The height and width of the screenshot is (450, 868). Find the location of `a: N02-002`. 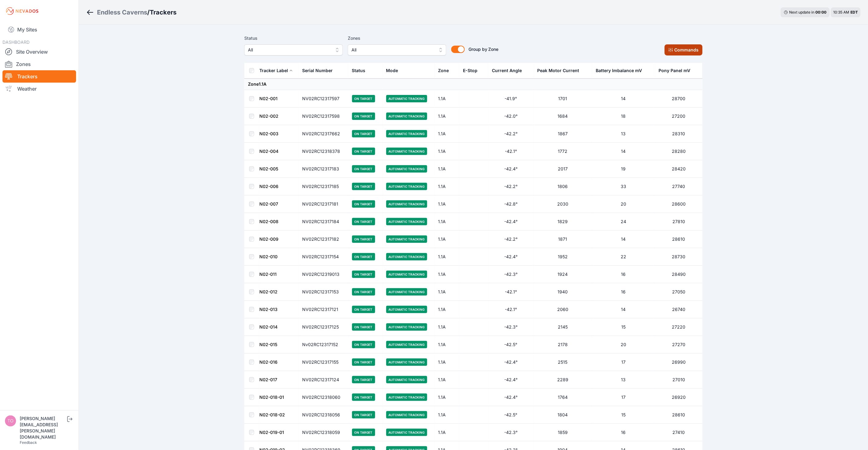

a: N02-002 is located at coordinates (269, 116).